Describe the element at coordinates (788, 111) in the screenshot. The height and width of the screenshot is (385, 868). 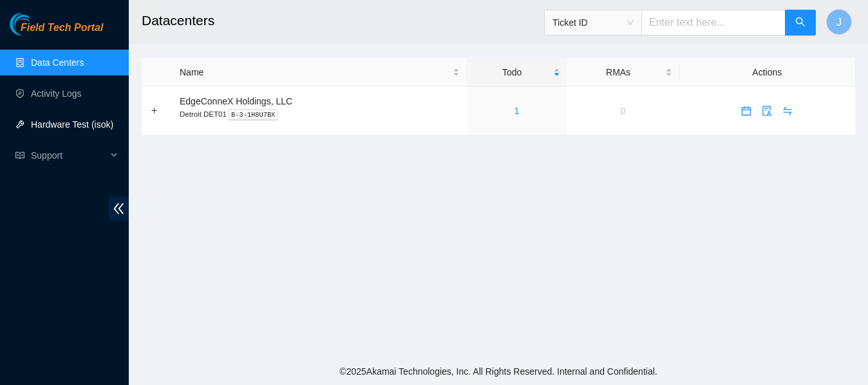
I see `a: swap` at that location.